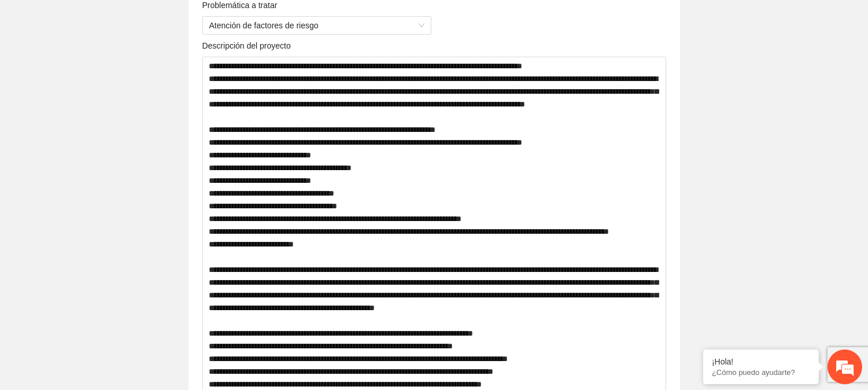 The image size is (868, 390). Describe the element at coordinates (249, 46) in the screenshot. I see `span: Descripción del proyecto` at that location.